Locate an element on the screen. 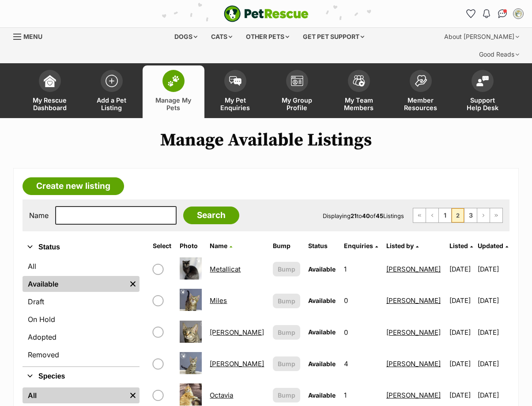 The image size is (532, 406). img: member-resources-icon-8e73f808a243e03378d46382f2149f9095a855e16c252ad45f914b54edf8863c.svg is located at coordinates (421, 81).